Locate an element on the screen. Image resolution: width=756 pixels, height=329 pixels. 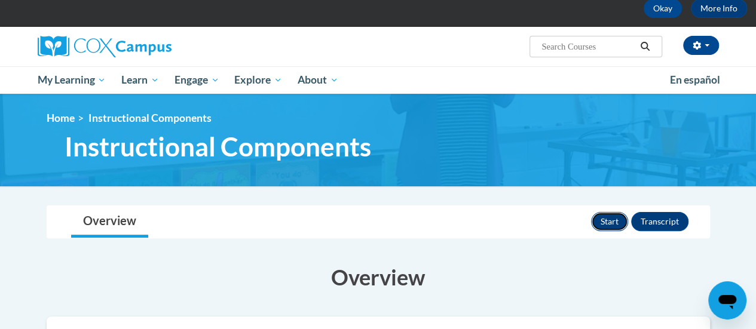
span: En español is located at coordinates (695, 79).